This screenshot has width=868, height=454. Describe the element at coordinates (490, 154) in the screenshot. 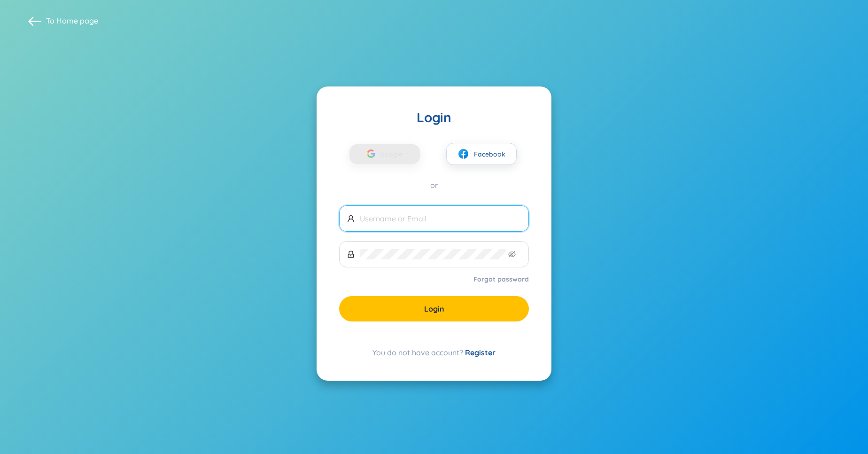

I see `span: Facebook` at that location.